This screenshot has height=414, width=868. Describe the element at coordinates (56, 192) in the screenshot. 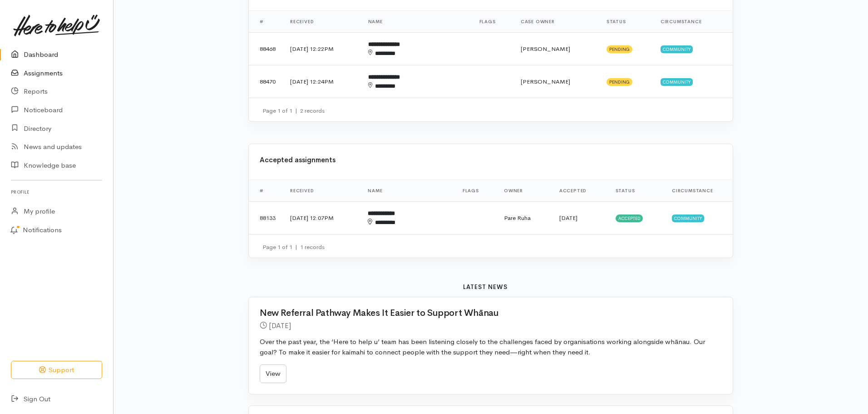

I see `h6: Profile` at that location.